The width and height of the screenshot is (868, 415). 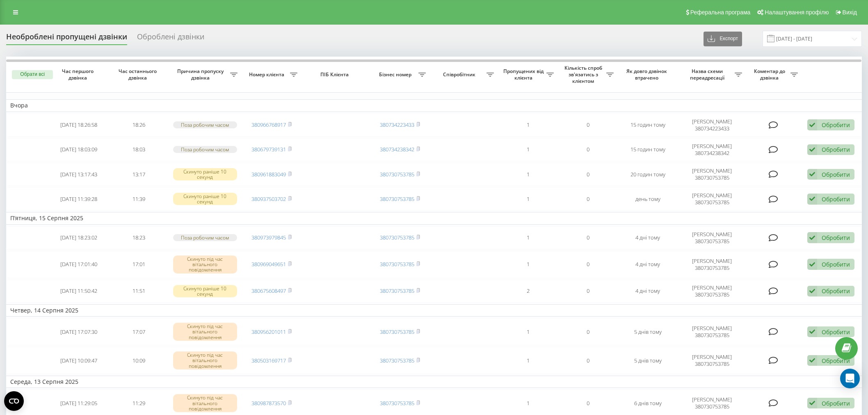 What do you see at coordinates (79, 74) in the screenshot?
I see `span: Час першого дзвінка` at bounding box center [79, 74].